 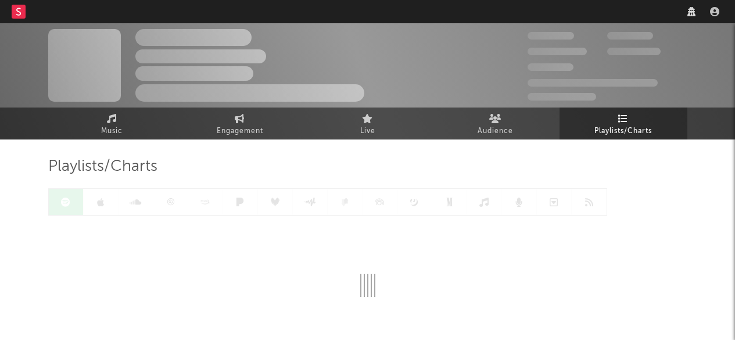 What do you see at coordinates (368, 131) in the screenshot?
I see `span: Live` at bounding box center [368, 131].